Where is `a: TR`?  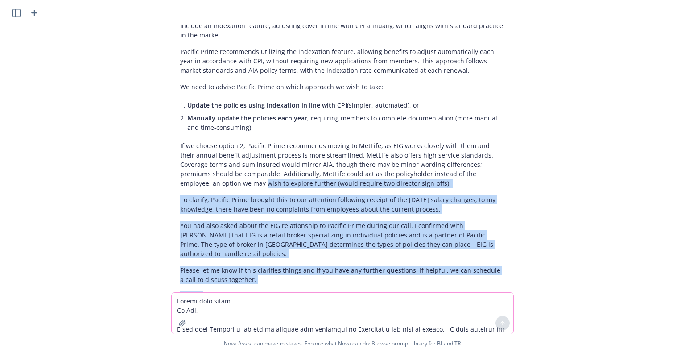
a: TR is located at coordinates (457, 343).